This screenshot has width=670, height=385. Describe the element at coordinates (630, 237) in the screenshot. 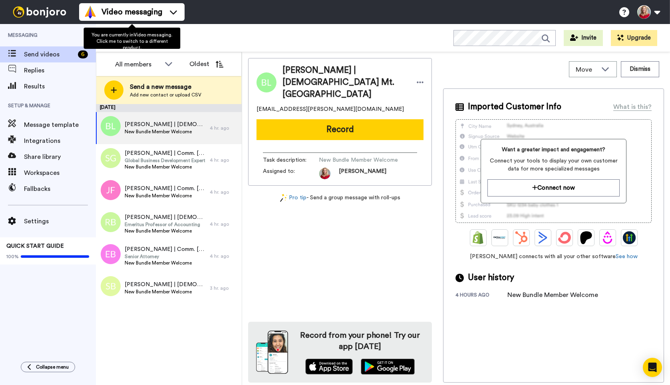

I see `img: GoHighLevel` at that location.